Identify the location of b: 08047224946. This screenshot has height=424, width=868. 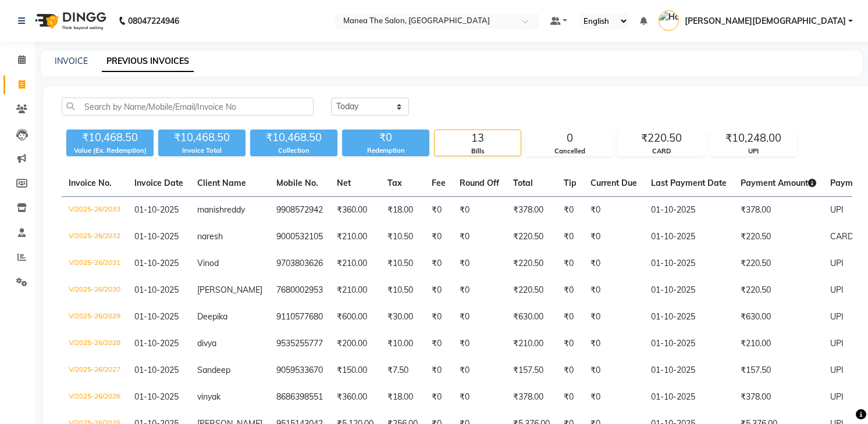
(153, 21).